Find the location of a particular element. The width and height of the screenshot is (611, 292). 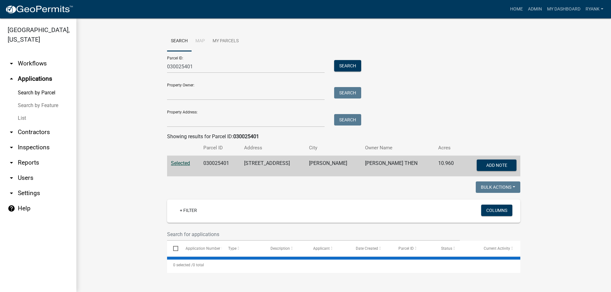

span: Add Note is located at coordinates (496, 165).